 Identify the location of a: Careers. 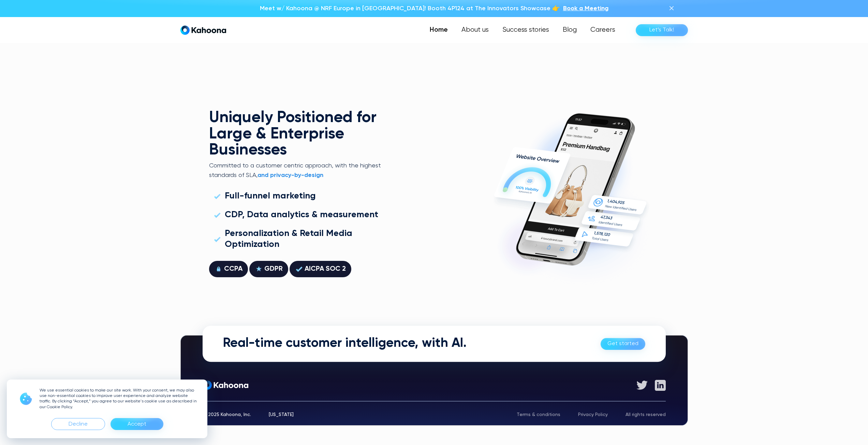
(603, 30).